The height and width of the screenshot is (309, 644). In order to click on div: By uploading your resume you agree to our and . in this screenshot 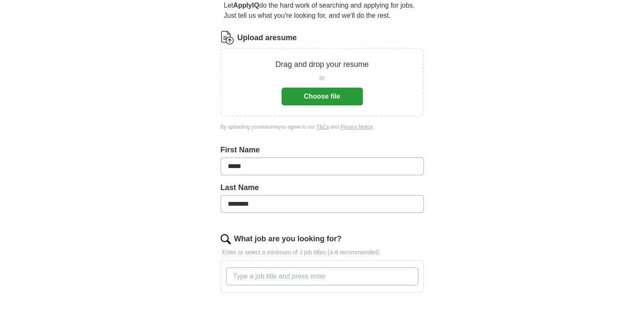, I will do `click(322, 127)`.